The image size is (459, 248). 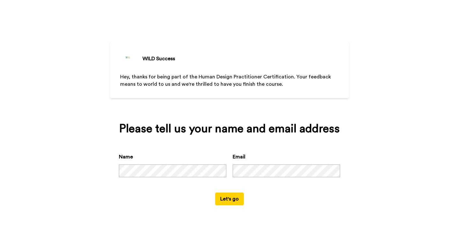 I want to click on div: Please tell us your name and email address, so click(x=230, y=129).